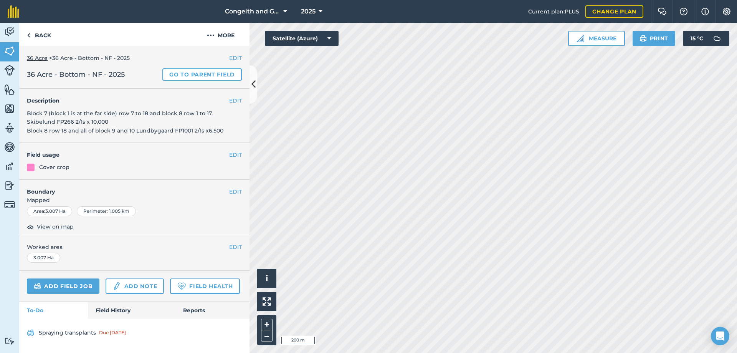 The image size is (737, 353). Describe the element at coordinates (55, 226) in the screenshot. I see `span: View on map` at that location.